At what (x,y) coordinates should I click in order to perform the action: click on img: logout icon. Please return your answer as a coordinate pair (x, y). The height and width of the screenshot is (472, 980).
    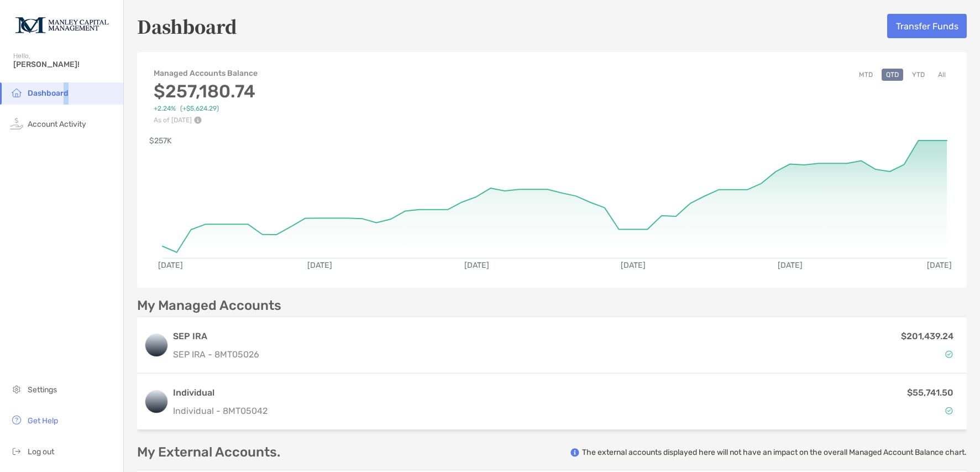
    Looking at the image, I should click on (17, 451).